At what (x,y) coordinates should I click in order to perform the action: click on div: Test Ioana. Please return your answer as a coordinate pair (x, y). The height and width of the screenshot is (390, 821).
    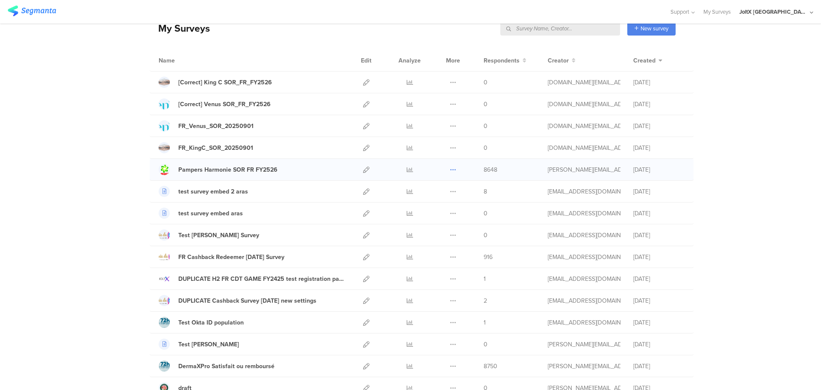
    Looking at the image, I should click on (209, 344).